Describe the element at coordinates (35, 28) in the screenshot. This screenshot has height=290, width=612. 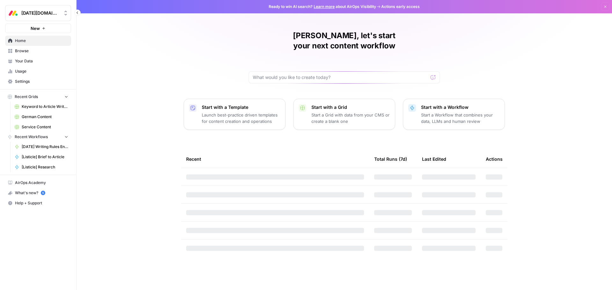
I see `span: New` at that location.